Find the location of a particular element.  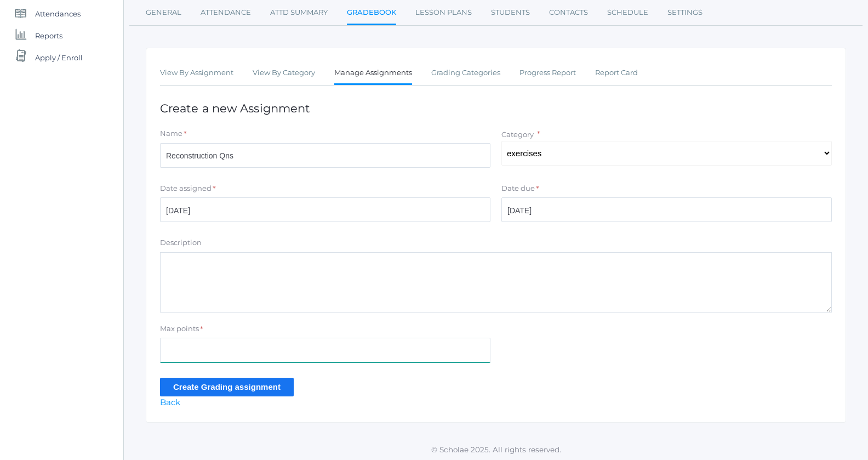

a: Progress Report is located at coordinates (547, 73).